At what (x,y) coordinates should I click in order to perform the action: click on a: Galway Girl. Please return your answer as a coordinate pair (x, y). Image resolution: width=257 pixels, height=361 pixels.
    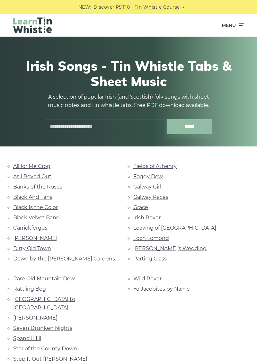
    Looking at the image, I should click on (147, 187).